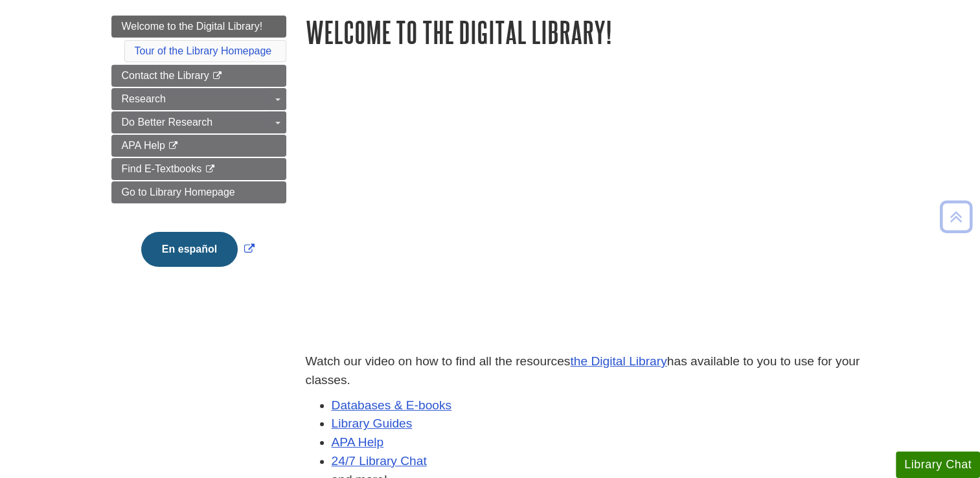  I want to click on a: the Digital Library, so click(618, 361).